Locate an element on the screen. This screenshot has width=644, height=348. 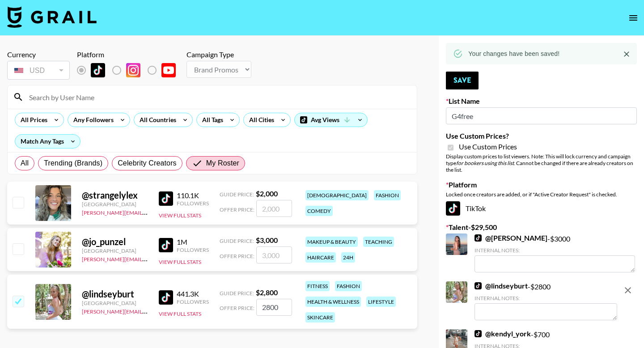
div: makeup & beauty is located at coordinates (332, 241).